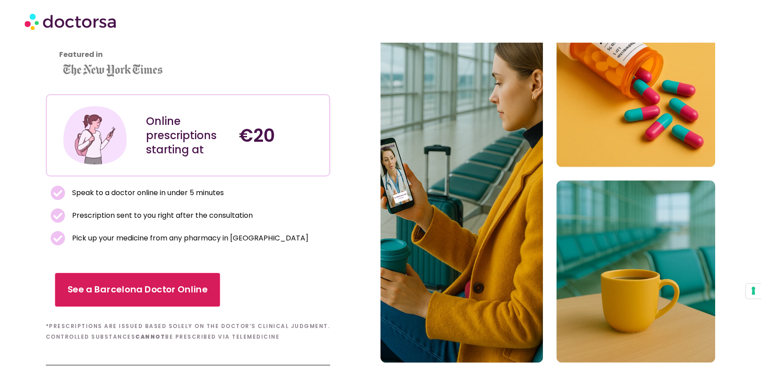  What do you see at coordinates (137, 290) in the screenshot?
I see `a: See a Barcelona Doctor Online` at bounding box center [137, 290].